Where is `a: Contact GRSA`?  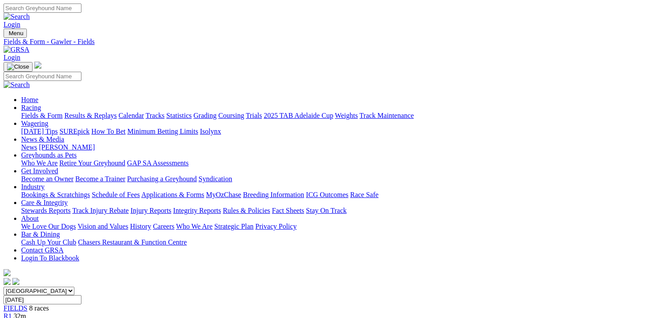 a: Contact GRSA is located at coordinates (42, 250).